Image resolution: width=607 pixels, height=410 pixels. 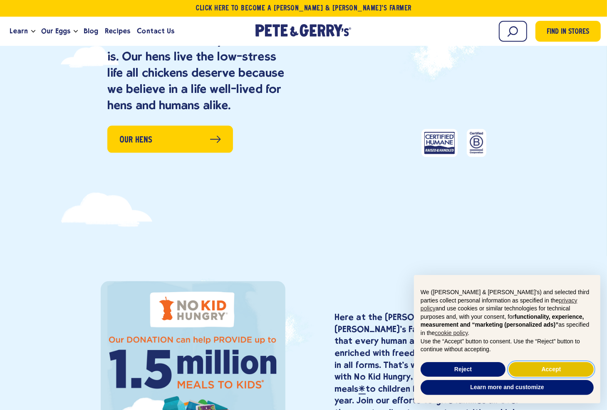 What do you see at coordinates (507, 387) in the screenshot?
I see `button: Learn more and customize` at bounding box center [507, 387].